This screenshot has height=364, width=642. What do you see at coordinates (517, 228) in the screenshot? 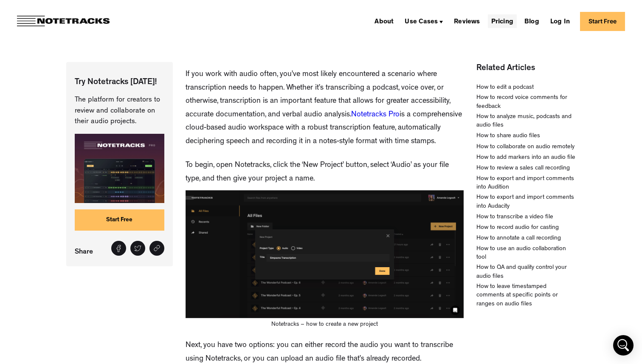
I see `a: How to record audio for casting` at bounding box center [517, 228].